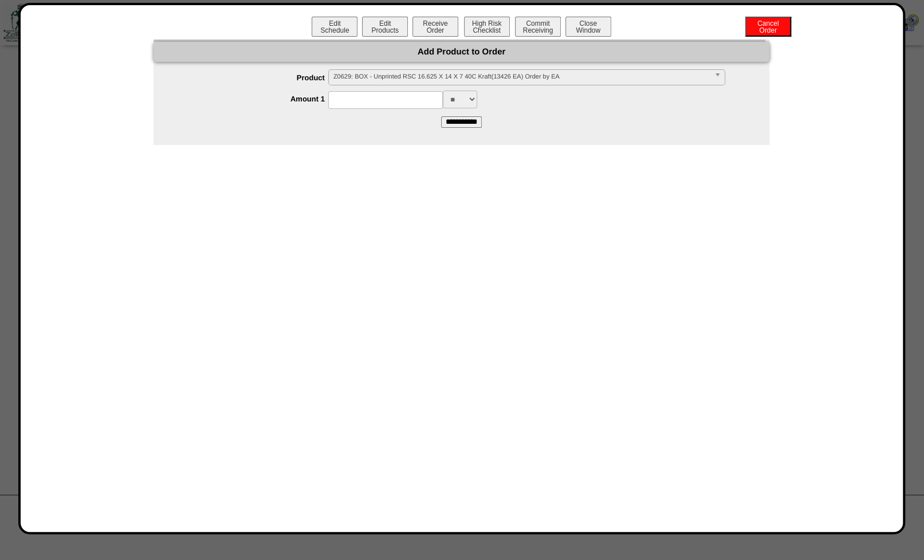  What do you see at coordinates (487, 26) in the screenshot?
I see `button: High RiskChecklist` at bounding box center [487, 26].